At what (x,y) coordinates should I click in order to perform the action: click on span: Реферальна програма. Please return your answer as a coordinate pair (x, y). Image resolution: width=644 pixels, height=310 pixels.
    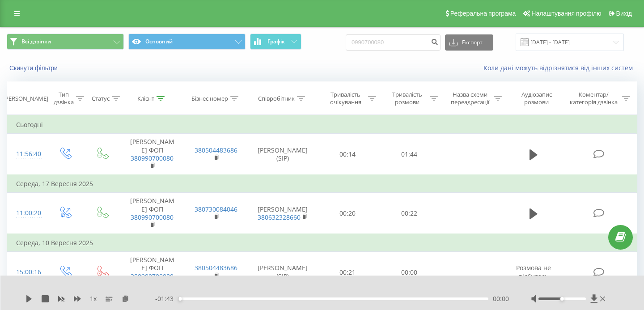
    Looking at the image, I should click on (483, 13).